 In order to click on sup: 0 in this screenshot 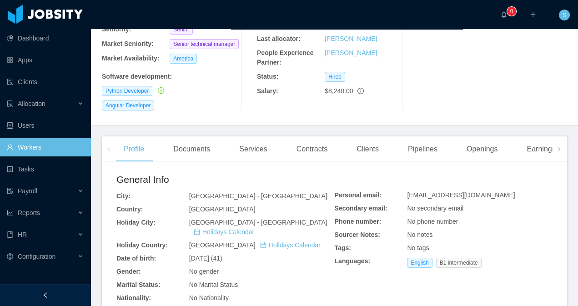, I will do `click(512, 11)`.